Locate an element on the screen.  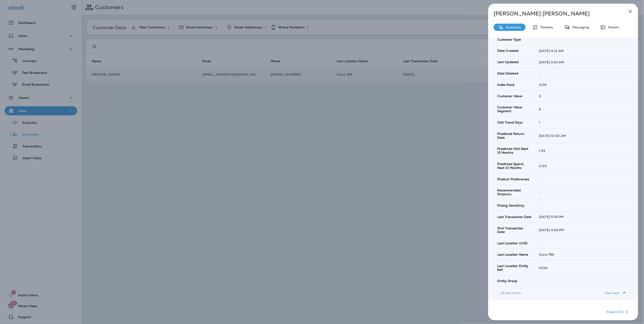
span: 0.00 is located at coordinates (543, 166).